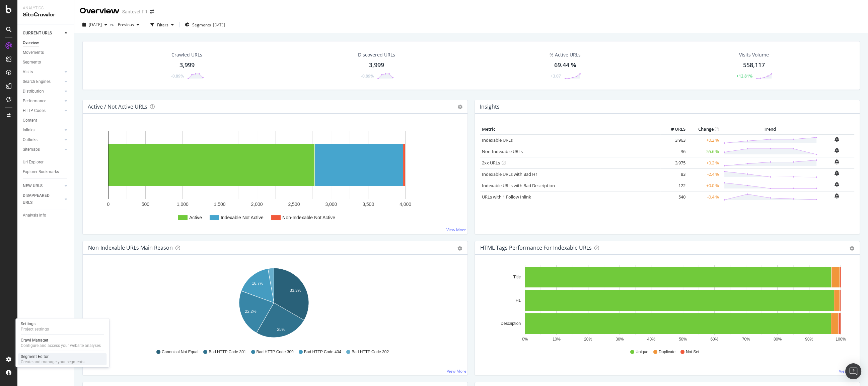 The width and height of the screenshot is (868, 386). What do you see at coordinates (52, 362) in the screenshot?
I see `div: Create and manage your segments` at bounding box center [52, 362].